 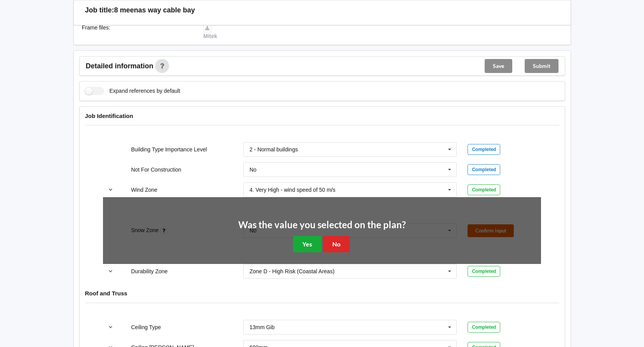 What do you see at coordinates (210, 32) in the screenshot?
I see `a: Mitek` at bounding box center [210, 32].